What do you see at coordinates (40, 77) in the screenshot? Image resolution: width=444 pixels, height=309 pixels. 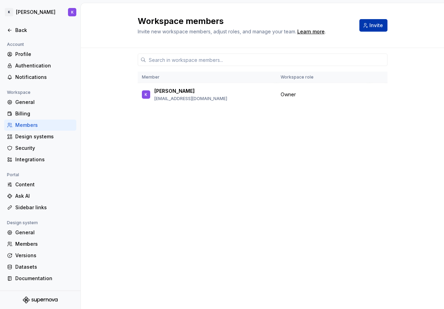 I see `a: Notifications` at bounding box center [40, 77].